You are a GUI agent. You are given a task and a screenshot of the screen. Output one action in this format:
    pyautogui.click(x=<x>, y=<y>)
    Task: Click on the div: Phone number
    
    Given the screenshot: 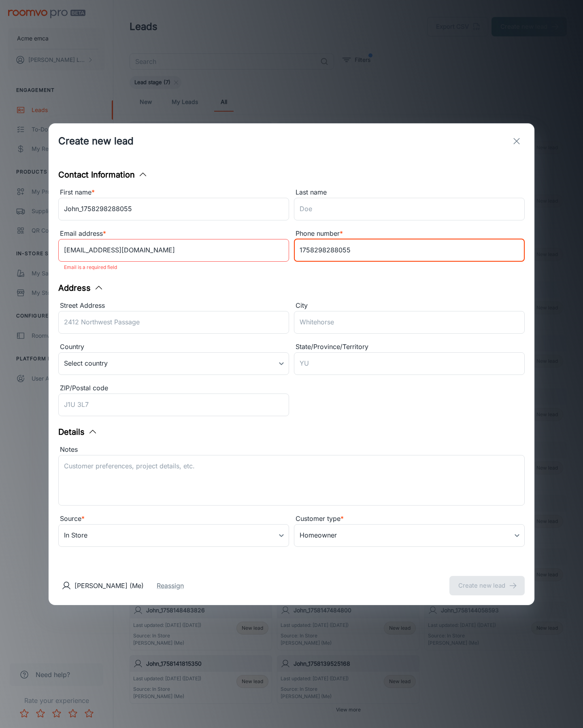 What is the action you would take?
    pyautogui.click(x=409, y=234)
    